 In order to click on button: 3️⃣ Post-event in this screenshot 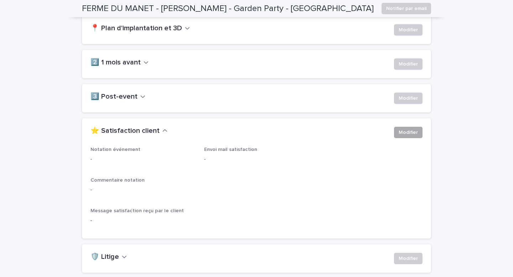, I will do `click(118, 97)`.